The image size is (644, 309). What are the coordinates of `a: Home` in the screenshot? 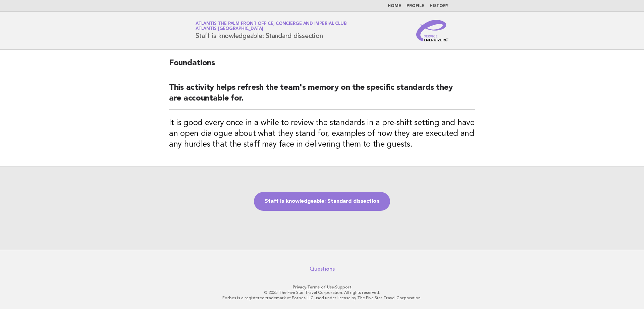 It's located at (395, 6).